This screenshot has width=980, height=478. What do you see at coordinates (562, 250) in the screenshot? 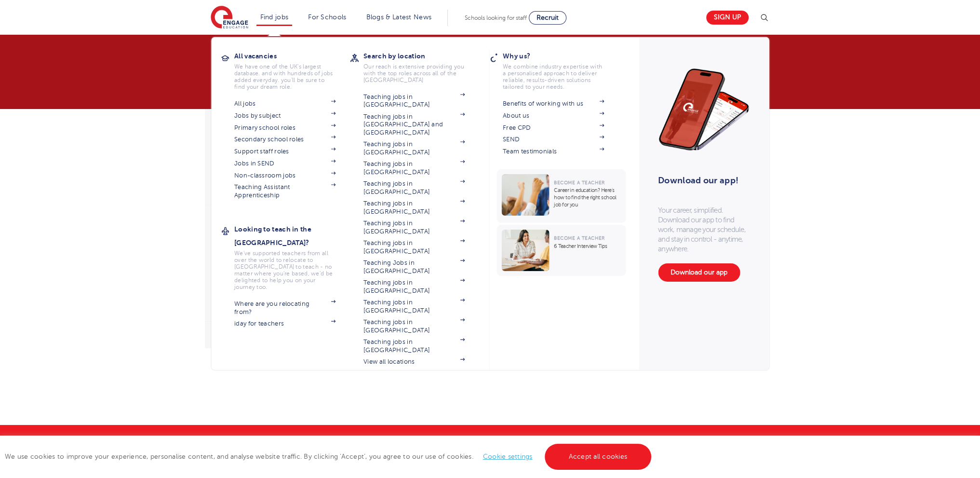
I see `a: Become a Teacher6 Teacher Interview Tips` at bounding box center [562, 250].